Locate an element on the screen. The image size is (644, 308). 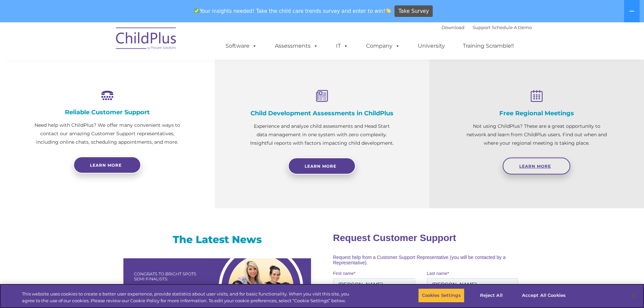
span: Your insights needed! Take the child care trends survey and enter to win! is located at coordinates (292, 11).